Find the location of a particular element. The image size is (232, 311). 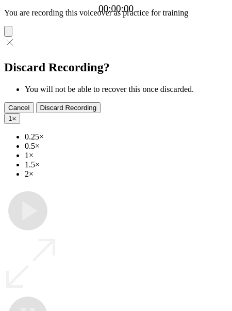

li: 0.5× is located at coordinates (126, 146).